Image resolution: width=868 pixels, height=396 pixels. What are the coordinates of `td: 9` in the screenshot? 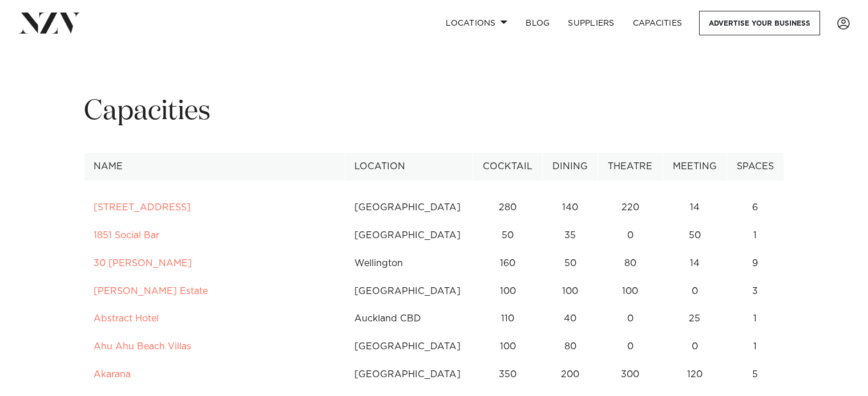 It's located at (755, 263).